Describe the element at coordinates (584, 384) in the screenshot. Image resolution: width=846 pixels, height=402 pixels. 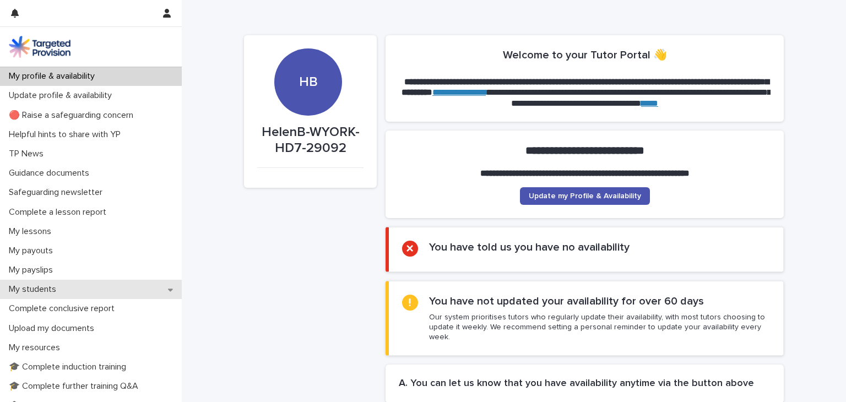
I see `h2: A. You can let us know that you have availability anytime via the button above` at that location.